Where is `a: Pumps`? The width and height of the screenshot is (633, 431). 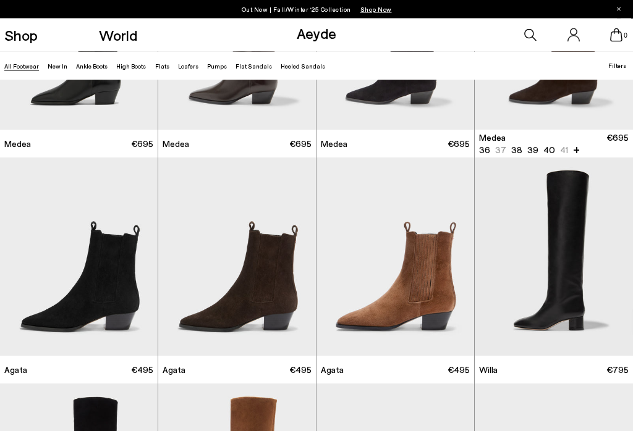
a: Pumps is located at coordinates (217, 66).